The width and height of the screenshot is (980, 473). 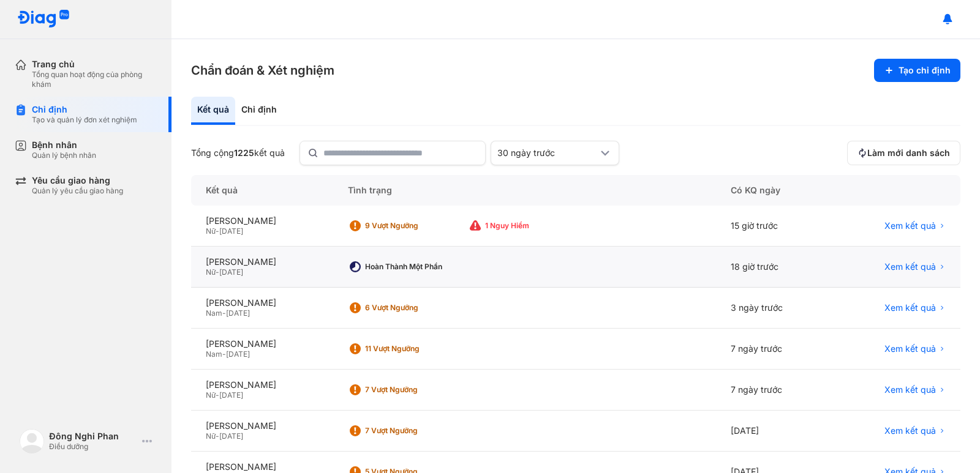 I want to click on div: Có KQ ngày, so click(x=774, y=191).